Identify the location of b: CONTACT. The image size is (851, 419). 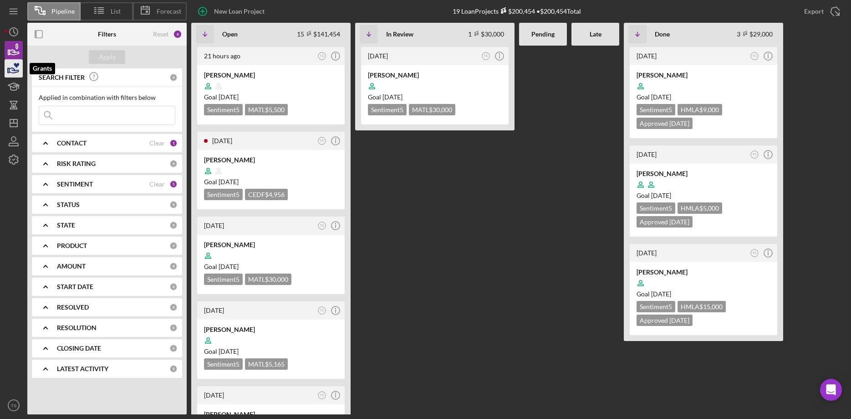
(72, 143).